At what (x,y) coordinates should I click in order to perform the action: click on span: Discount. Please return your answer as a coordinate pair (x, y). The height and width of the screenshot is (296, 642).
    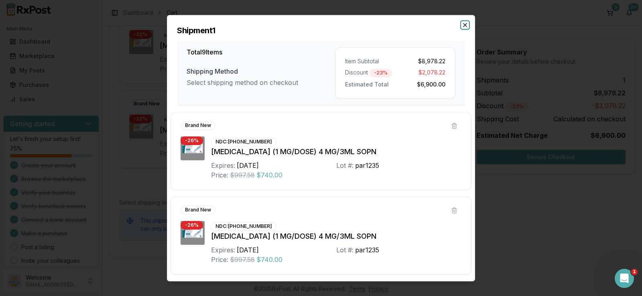
    Looking at the image, I should click on (356, 73).